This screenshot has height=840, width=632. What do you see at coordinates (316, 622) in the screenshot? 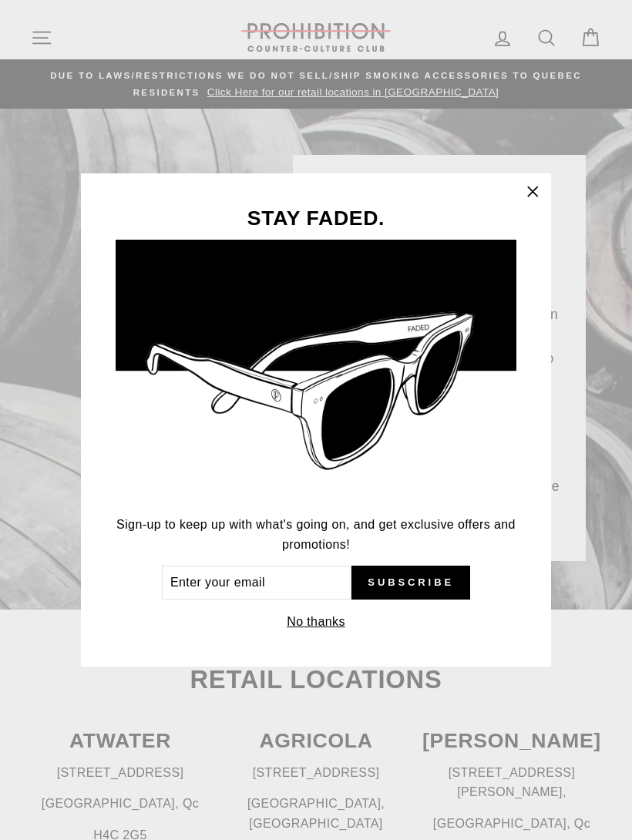
I see `button: No thanks` at bounding box center [316, 622].